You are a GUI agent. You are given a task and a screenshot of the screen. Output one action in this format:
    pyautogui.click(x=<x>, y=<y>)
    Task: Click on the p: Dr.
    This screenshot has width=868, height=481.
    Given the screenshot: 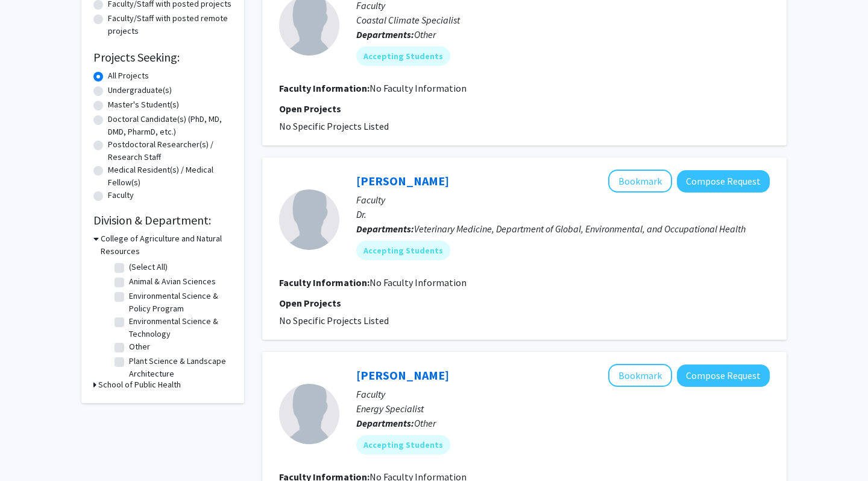 What is the action you would take?
    pyautogui.click(x=563, y=214)
    